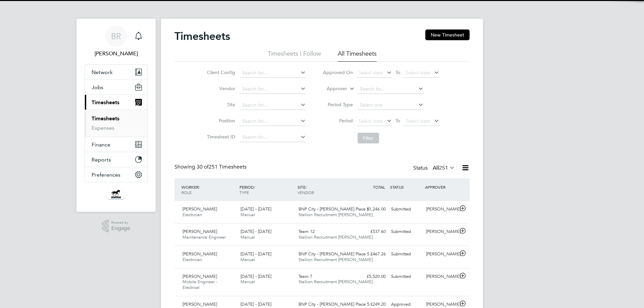  Describe the element at coordinates (203, 167) in the screenshot. I see `span: 30 of` at that location.